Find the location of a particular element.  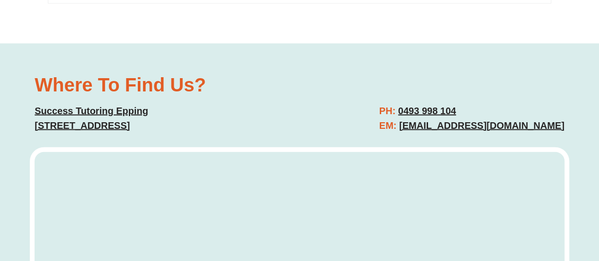

h2: Where To Find Us? is located at coordinates (162, 85).